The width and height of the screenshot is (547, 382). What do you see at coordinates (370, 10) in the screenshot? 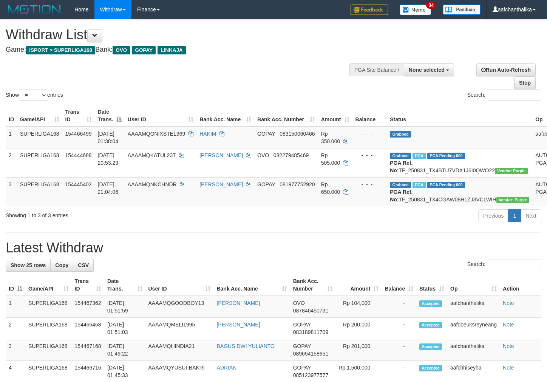
I see `img: Feedback.jpg` at bounding box center [370, 10].